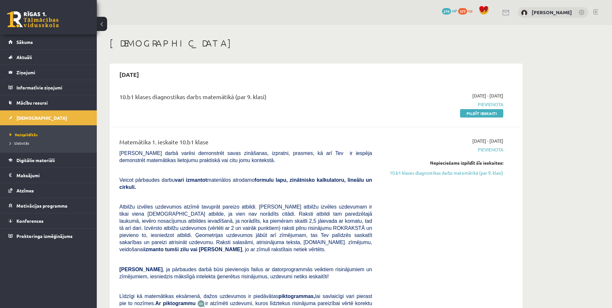 The image size is (612, 308). I want to click on img: JfuEzvunn4EvwAAAAASUVORK5CYII=, so click(201, 303).